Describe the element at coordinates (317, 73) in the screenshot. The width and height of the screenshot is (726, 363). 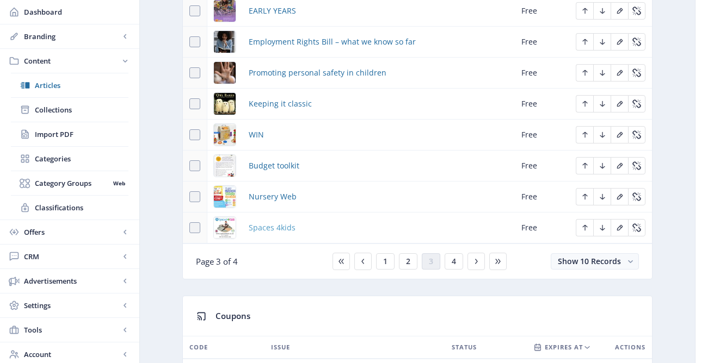
I see `a: Promoting personal safety in children` at that location.